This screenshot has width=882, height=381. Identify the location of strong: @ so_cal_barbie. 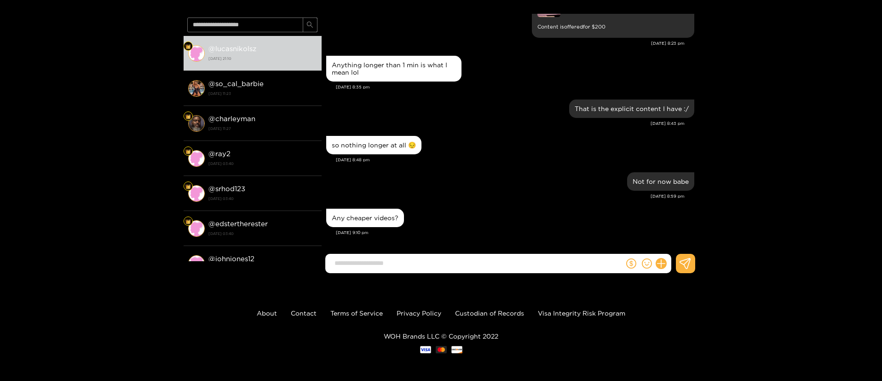
(236, 83).